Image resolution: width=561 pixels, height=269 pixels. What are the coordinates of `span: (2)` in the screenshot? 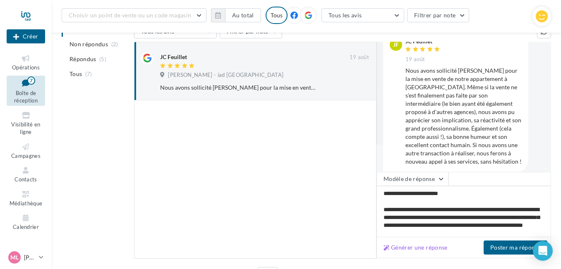 It's located at (115, 44).